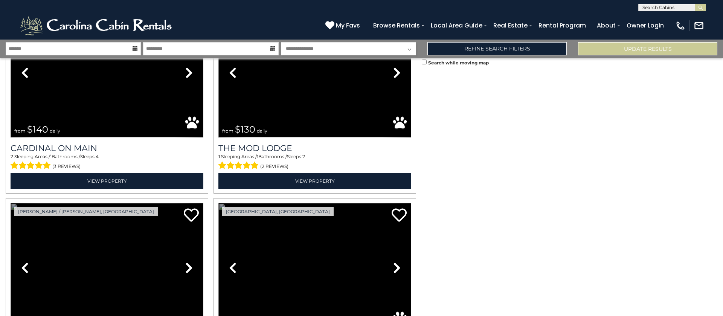 This screenshot has height=316, width=723. What do you see at coordinates (648, 49) in the screenshot?
I see `button: Update Results` at bounding box center [648, 49].